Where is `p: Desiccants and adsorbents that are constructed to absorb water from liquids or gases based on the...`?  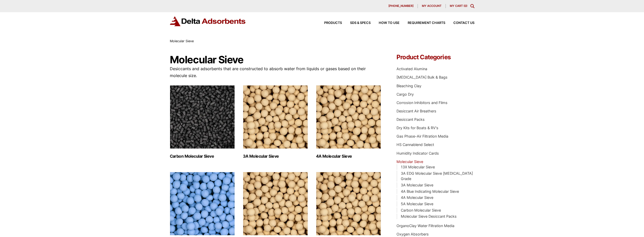
p: Desiccants and adsorbents that are constructed to absorb water from liquids or gases based on the... is located at coordinates (276, 72).